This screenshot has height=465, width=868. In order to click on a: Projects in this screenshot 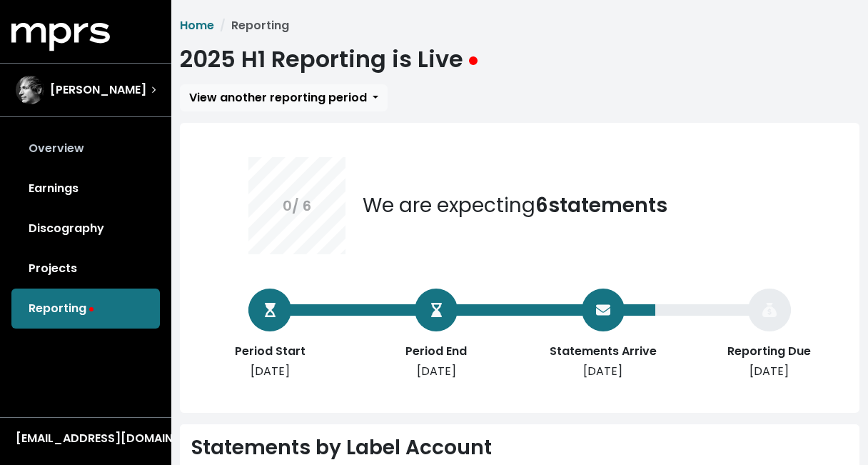, I will do `click(85, 268)`.